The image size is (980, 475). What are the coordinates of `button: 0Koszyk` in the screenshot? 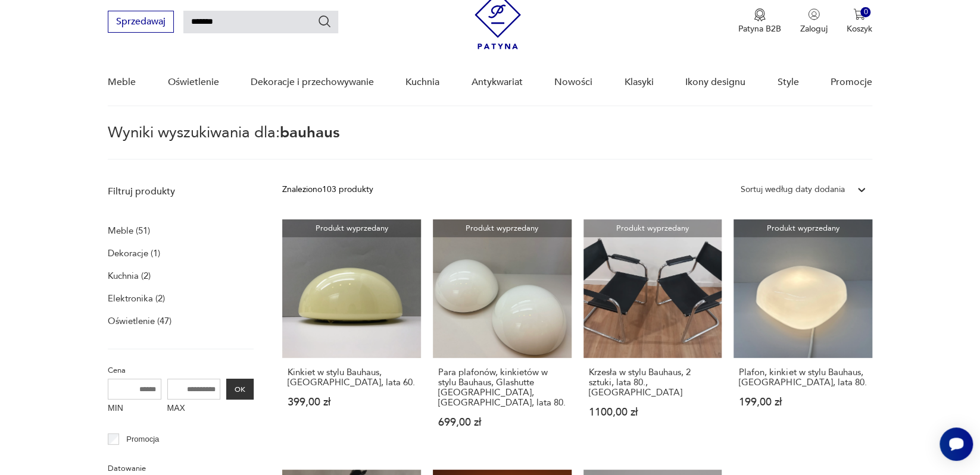 It's located at (859, 22).